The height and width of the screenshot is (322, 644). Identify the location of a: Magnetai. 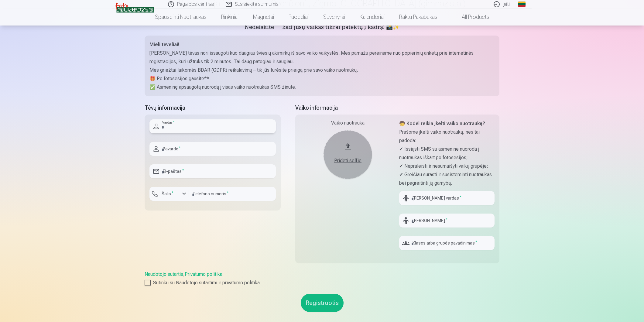
(263, 17).